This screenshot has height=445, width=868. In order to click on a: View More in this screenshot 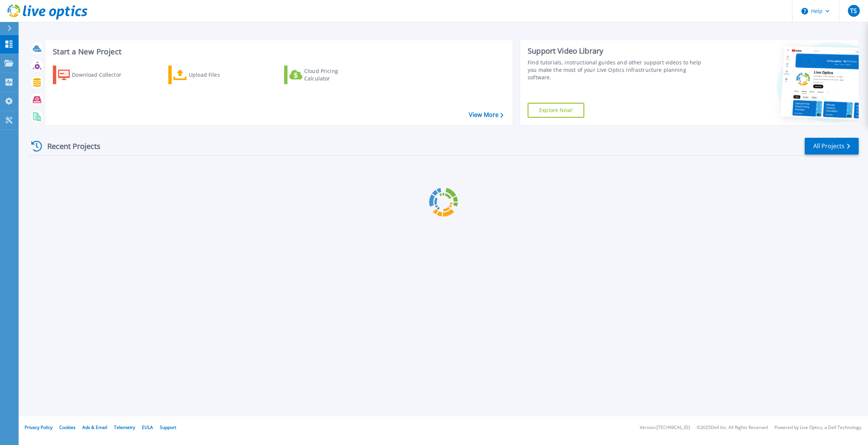, I will do `click(485, 115)`.